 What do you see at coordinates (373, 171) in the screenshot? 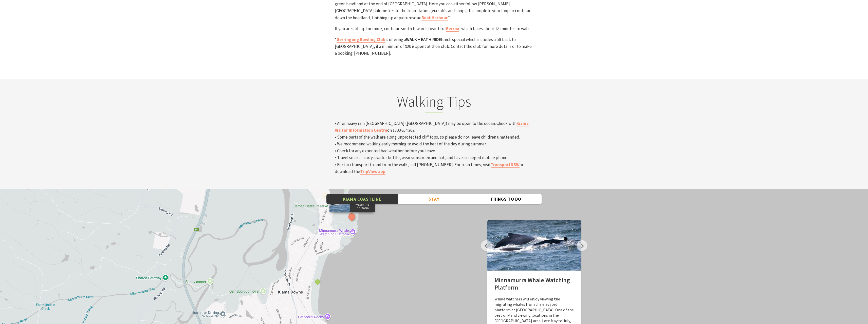
I see `a: TripView app` at bounding box center [373, 171].